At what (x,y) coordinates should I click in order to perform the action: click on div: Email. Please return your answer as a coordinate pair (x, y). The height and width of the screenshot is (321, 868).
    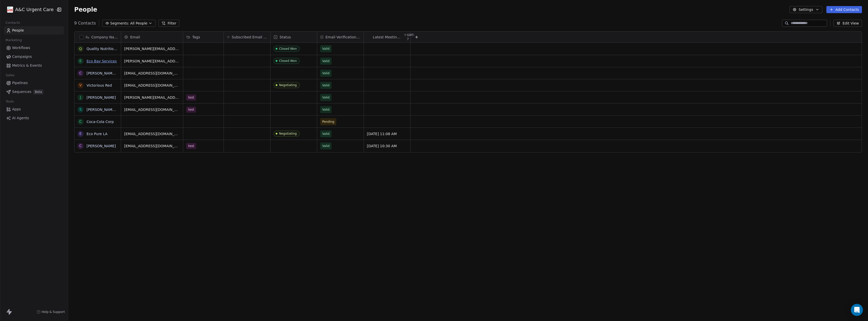
    Looking at the image, I should click on (152, 37).